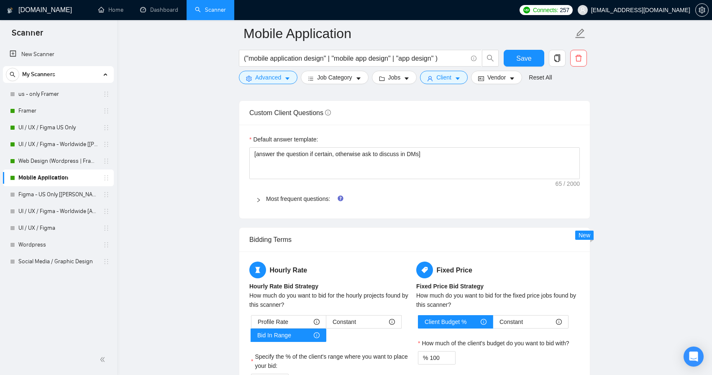  I want to click on button: idcardVendorcaret-down, so click(496, 77).